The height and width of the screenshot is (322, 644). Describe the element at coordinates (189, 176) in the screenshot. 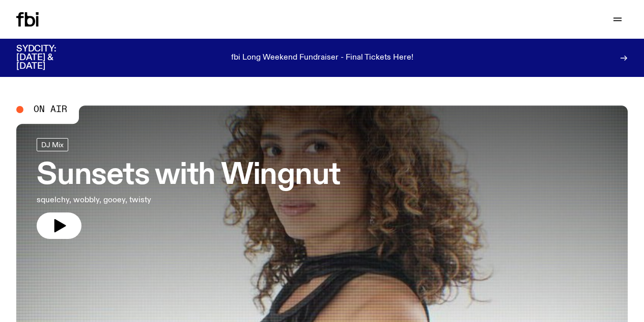

I see `h3: Sunsets with Wingnut` at that location.